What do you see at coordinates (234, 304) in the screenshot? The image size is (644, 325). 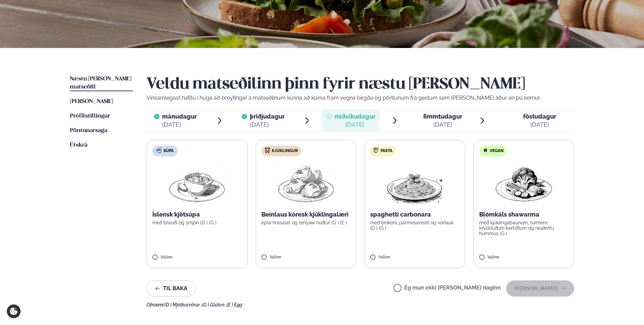 I see `span: (E ) Egg` at bounding box center [234, 304].